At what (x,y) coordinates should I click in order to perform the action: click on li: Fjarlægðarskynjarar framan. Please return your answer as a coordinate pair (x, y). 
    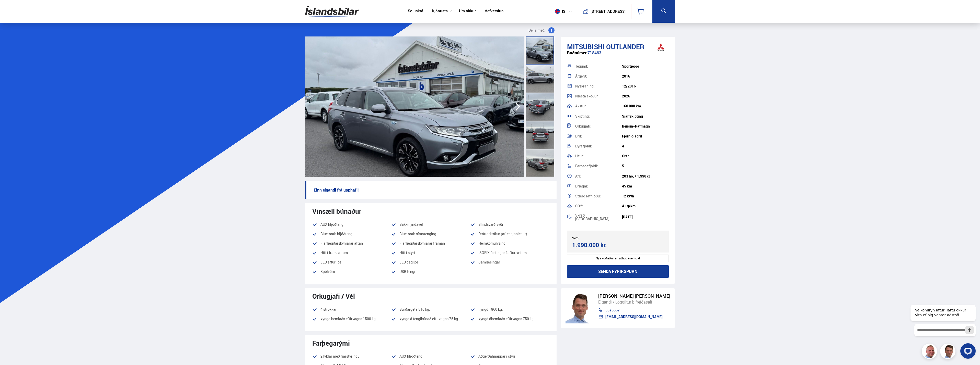
    Looking at the image, I should click on (430, 243).